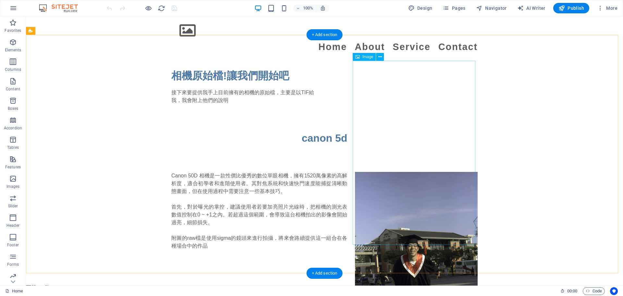  Describe the element at coordinates (594, 291) in the screenshot. I see `button: Code` at that location.